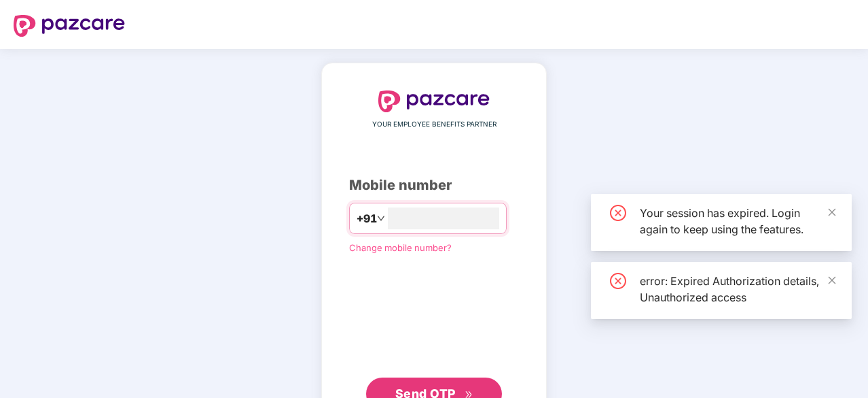 This screenshot has height=398, width=868. What do you see at coordinates (434, 125) in the screenshot?
I see `span: YOUR EMPLOYEE BENEFITS PARTNER` at bounding box center [434, 125].